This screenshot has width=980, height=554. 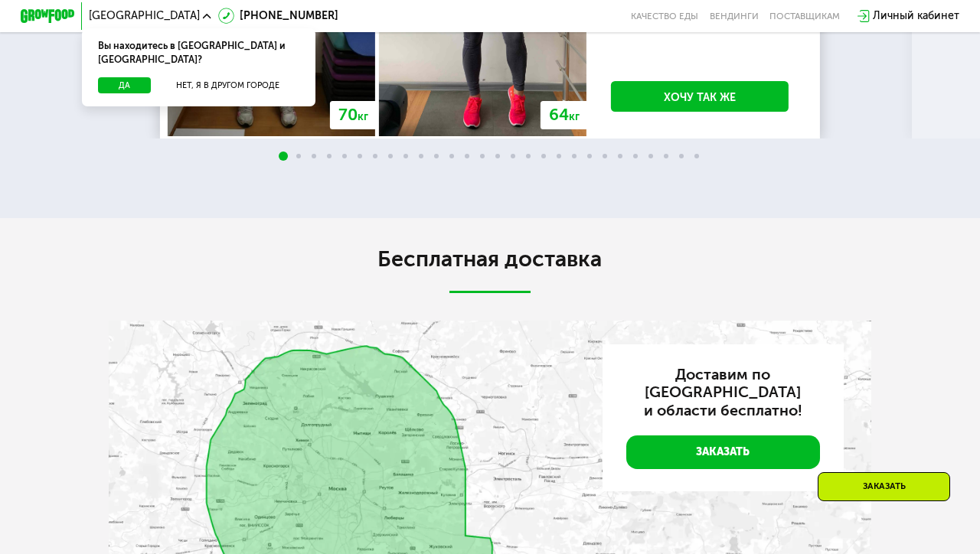 What do you see at coordinates (490, 260) in the screenshot?
I see `h2: Бесплатная доставка` at bounding box center [490, 260].